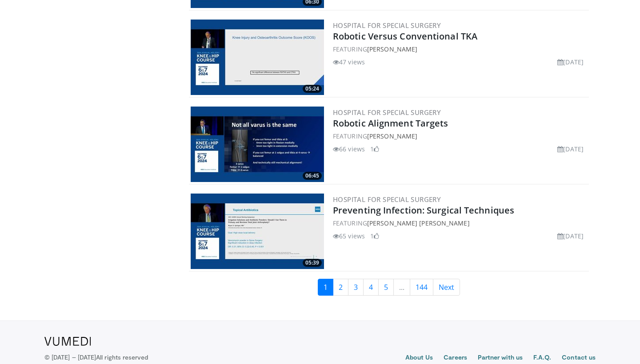 The width and height of the screenshot is (640, 364). Describe the element at coordinates (325, 287) in the screenshot. I see `a: 1` at that location.